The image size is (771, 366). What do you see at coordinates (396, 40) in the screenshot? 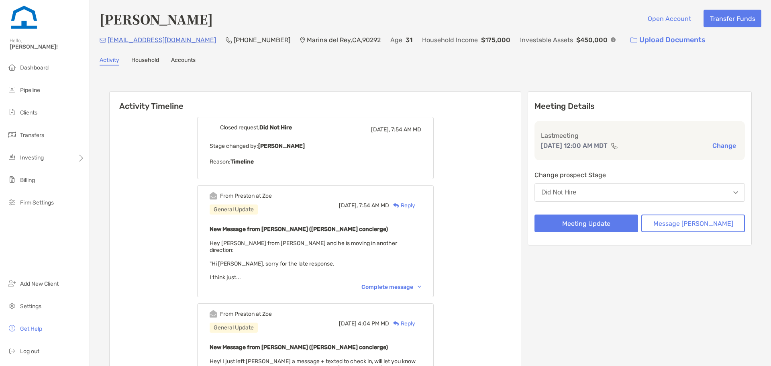
I see `p: Age` at bounding box center [396, 40].